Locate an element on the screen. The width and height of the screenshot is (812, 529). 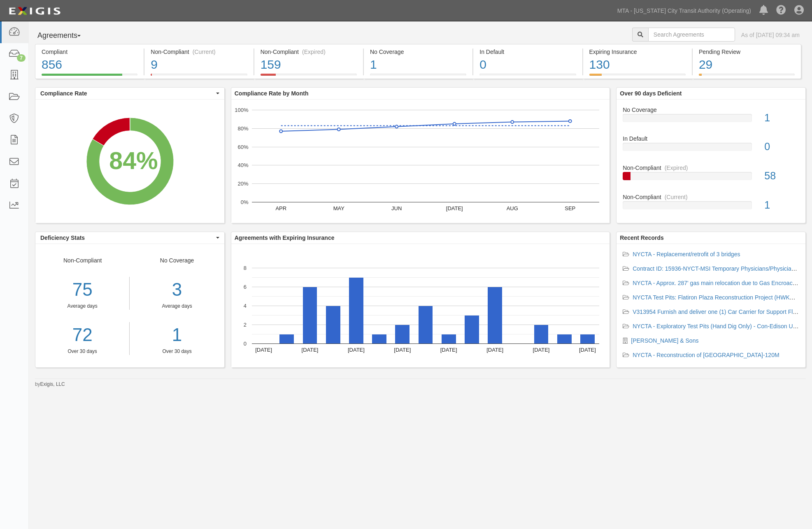
text: 20% is located at coordinates (243, 183).